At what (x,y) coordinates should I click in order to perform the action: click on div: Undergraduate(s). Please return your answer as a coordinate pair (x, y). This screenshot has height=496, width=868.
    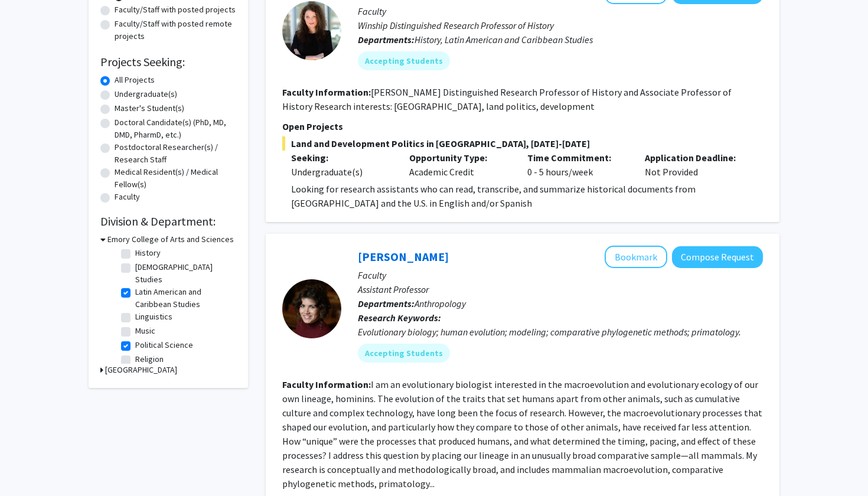
    Looking at the image, I should click on (341, 172).